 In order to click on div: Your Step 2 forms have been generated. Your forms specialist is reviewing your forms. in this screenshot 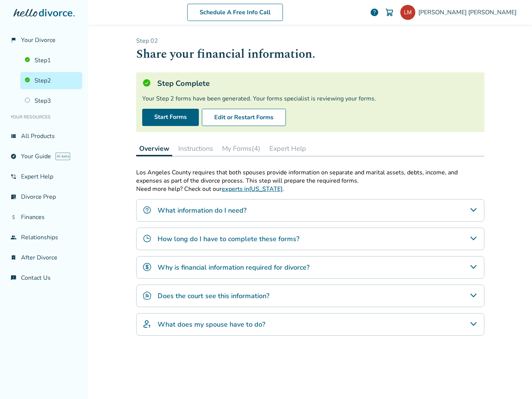, I will do `click(310, 99)`.